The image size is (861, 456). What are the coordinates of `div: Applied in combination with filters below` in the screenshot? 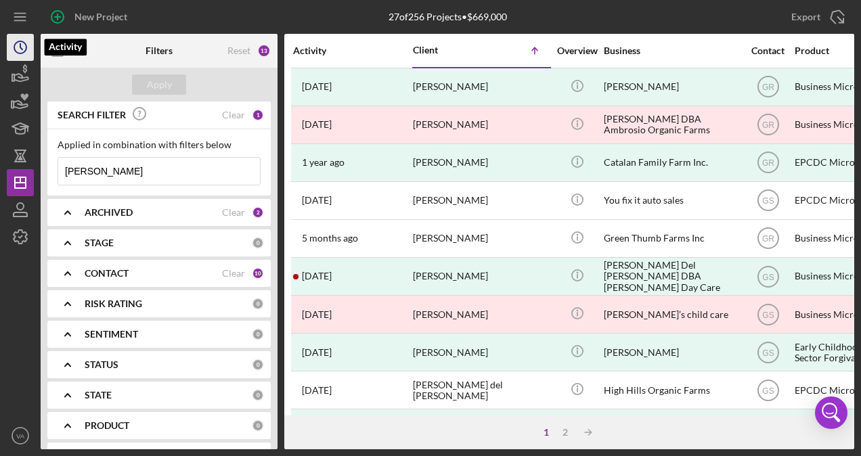 It's located at (159, 145).